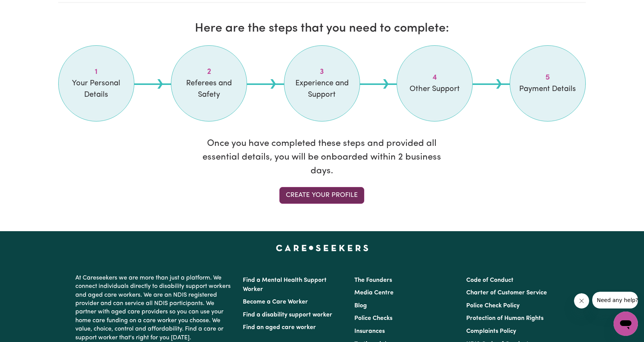  I want to click on span: Referees and Safety, so click(209, 89).